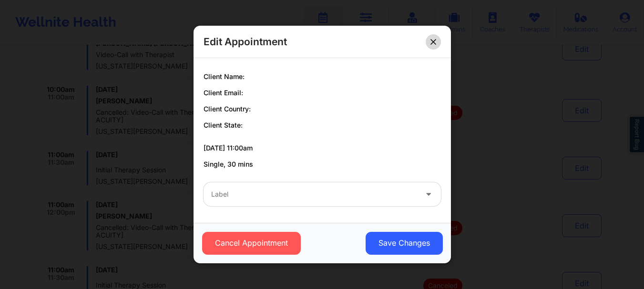  I want to click on button: Save Changes, so click(404, 244).